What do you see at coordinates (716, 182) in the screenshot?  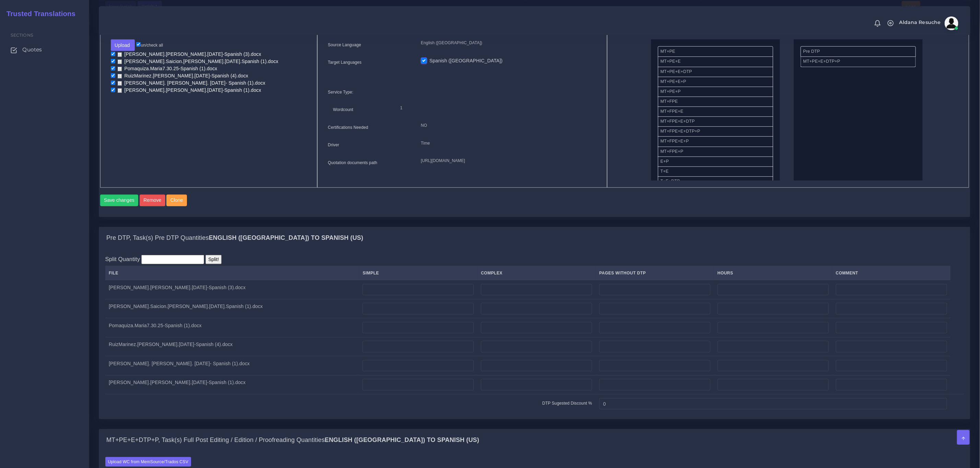 I see `li: T+E+DTP` at bounding box center [716, 182].